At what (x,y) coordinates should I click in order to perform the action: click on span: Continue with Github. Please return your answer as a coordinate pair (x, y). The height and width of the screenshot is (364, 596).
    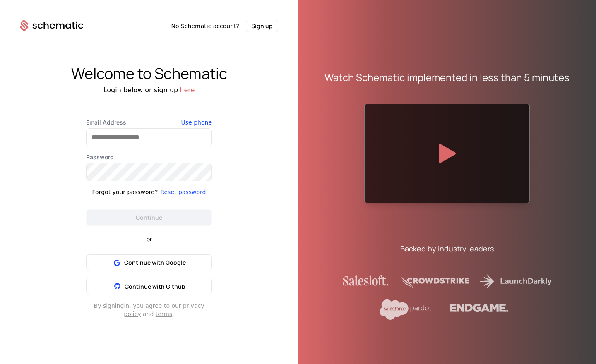
    Looking at the image, I should click on (155, 286).